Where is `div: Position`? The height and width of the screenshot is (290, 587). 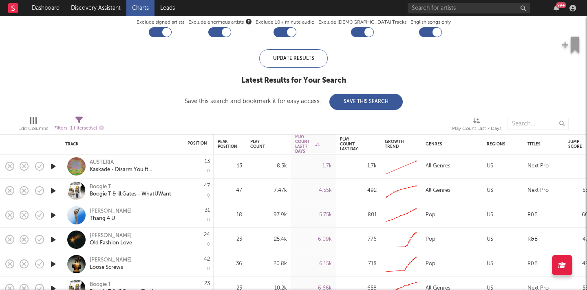 div: Position is located at coordinates (197, 143).